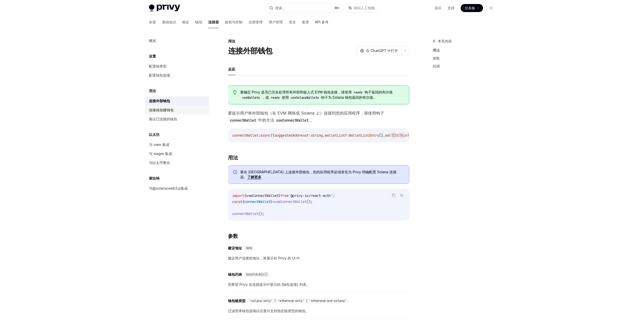 The image size is (644, 331). Describe the element at coordinates (305, 22) in the screenshot. I see `font: 食谱` at that location.